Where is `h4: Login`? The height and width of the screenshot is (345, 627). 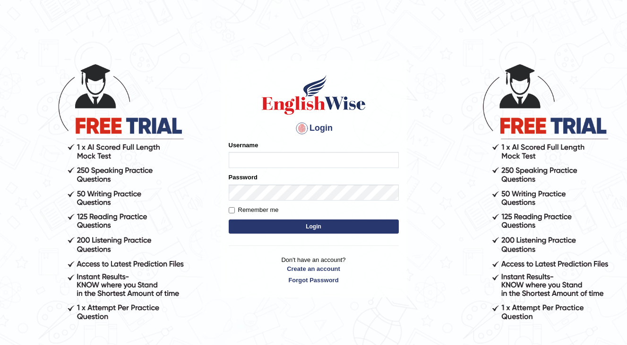
h4: Login is located at coordinates (314, 128).